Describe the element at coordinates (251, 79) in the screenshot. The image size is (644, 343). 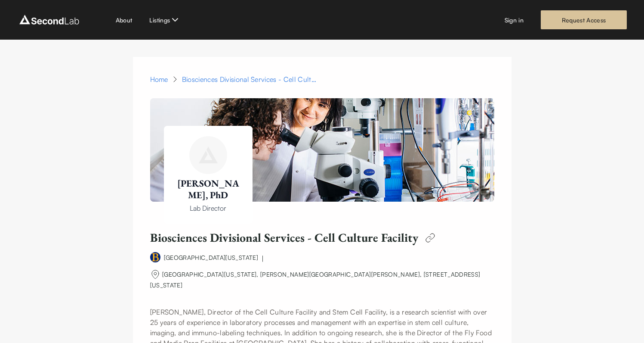
I see `div: Biosciences Divisional Services - Cell Culture Facility` at that location.